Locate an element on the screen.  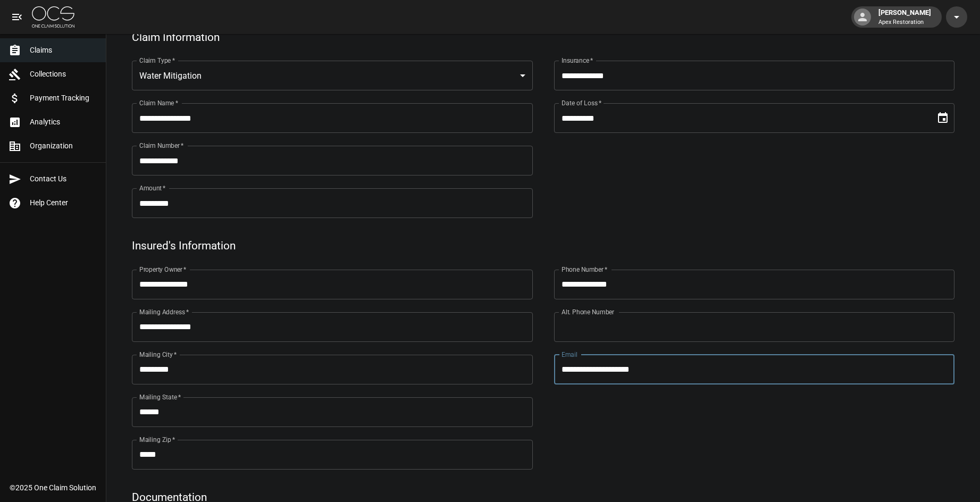
label: Mailing Zip is located at coordinates (158, 439).